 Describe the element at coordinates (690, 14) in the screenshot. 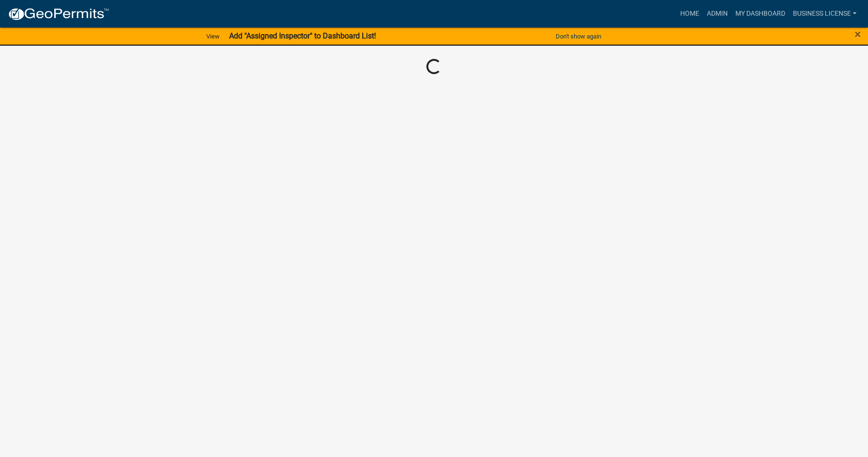

I see `a: Home` at that location.